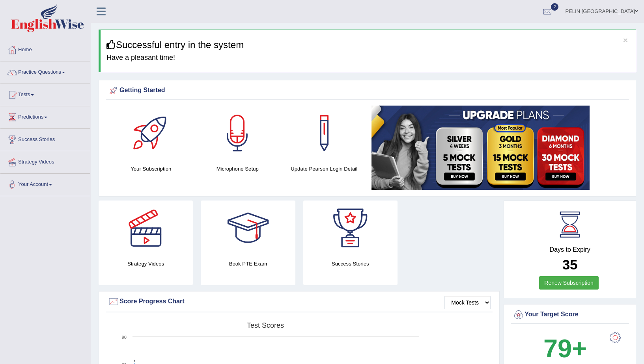  I want to click on a: Renew Subscription, so click(569, 283).